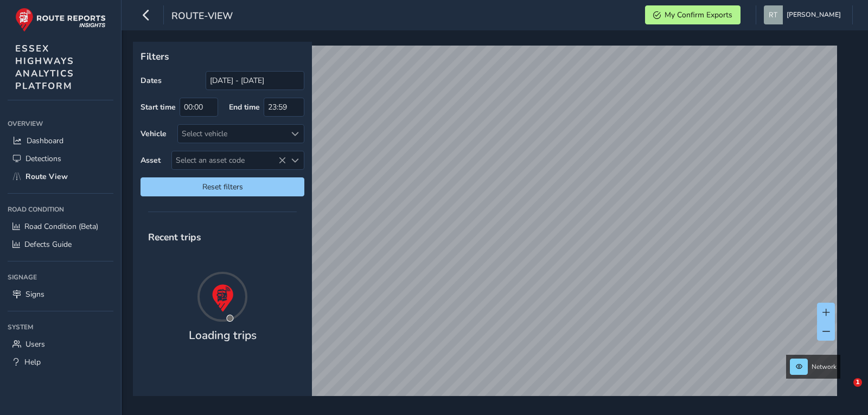  I want to click on span: Recent trips, so click(175, 237).